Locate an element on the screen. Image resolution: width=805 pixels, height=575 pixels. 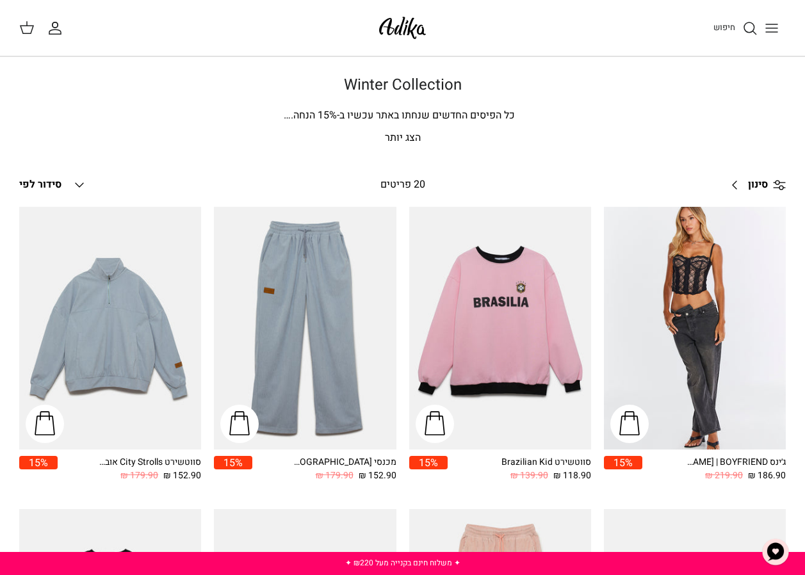
span: % הנחה. is located at coordinates (310, 115).